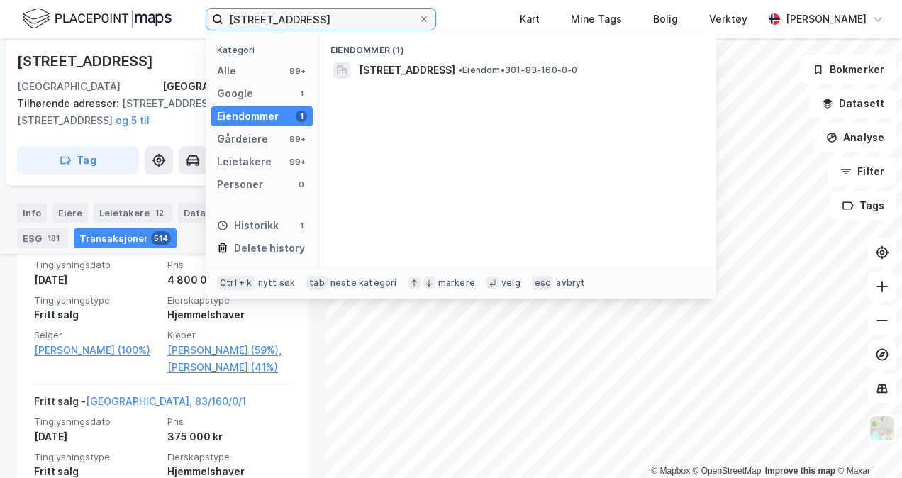 The width and height of the screenshot is (902, 478). Describe the element at coordinates (230, 315) in the screenshot. I see `div: Hjemmelshaver` at that location.